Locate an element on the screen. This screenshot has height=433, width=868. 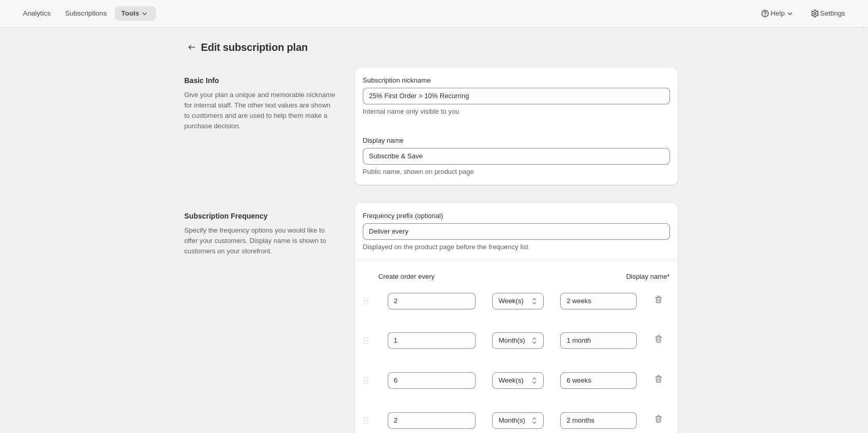
span: Subscriptions is located at coordinates (86, 14).